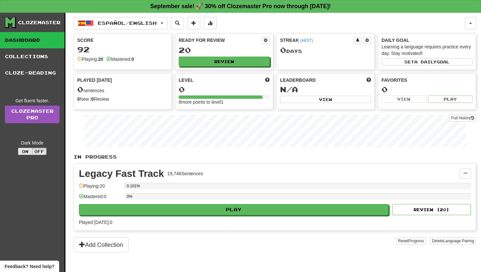  Describe the element at coordinates (39, 151) in the screenshot. I see `button: Off` at that location.